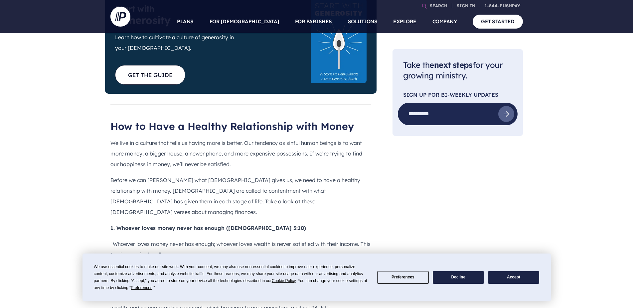 This screenshot has height=308, width=633. What do you see at coordinates (497, 21) in the screenshot?
I see `a: GET STARTED` at bounding box center [497, 21].